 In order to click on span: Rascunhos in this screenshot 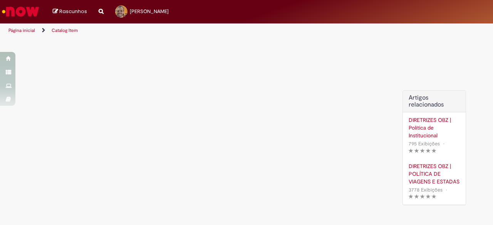, I will do `click(73, 11)`.